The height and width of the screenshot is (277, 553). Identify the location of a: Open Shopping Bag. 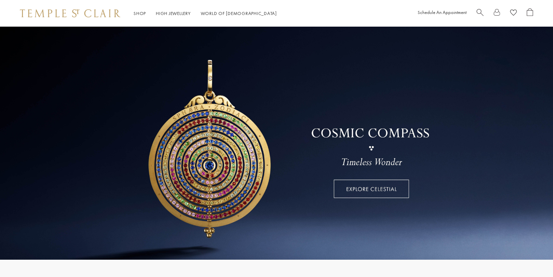
(530, 13).